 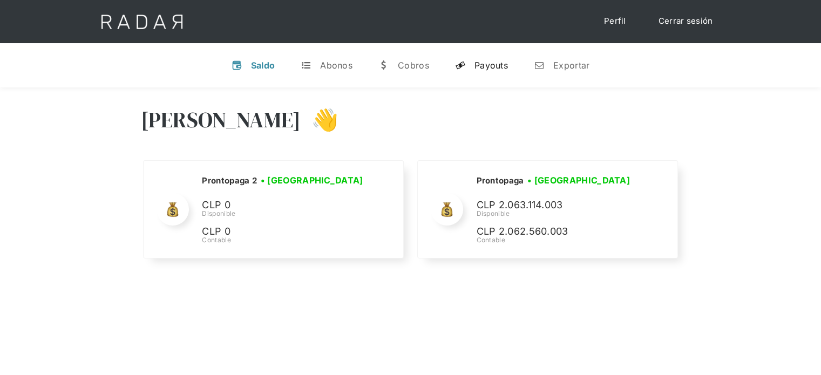 What do you see at coordinates (306, 65) in the screenshot?
I see `div: t` at bounding box center [306, 65].